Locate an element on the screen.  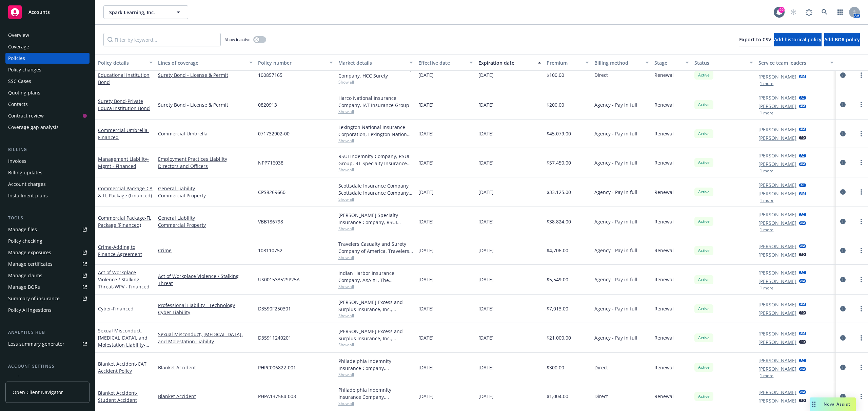
div: SSC Cases is located at coordinates (19, 81).